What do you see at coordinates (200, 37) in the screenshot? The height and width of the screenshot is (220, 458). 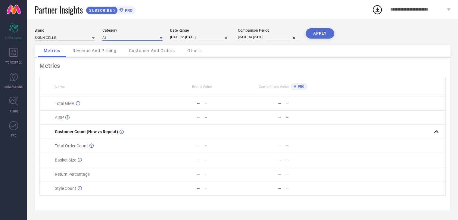 I see `input: Select date range` at bounding box center [200, 37].